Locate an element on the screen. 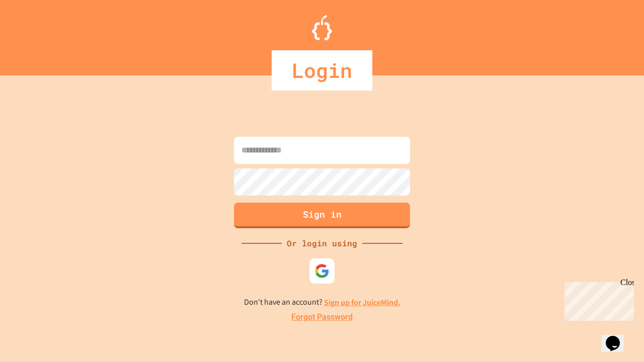  img: google-icon.svg is located at coordinates (322, 271).